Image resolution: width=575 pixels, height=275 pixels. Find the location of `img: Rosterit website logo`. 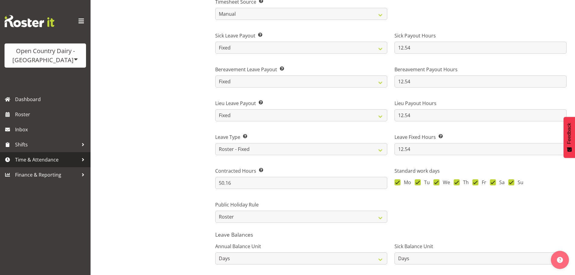

img: Rosterit website logo is located at coordinates (29, 21).